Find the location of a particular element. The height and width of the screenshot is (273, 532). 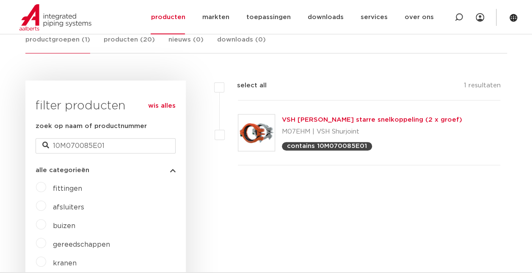

input: zoeken is located at coordinates (105, 146).